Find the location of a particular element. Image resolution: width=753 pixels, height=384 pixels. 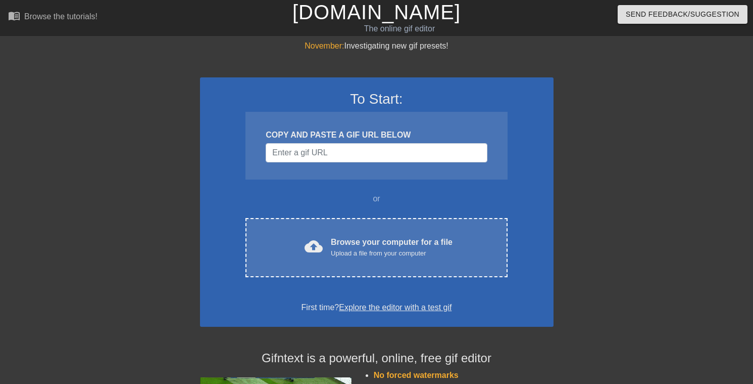

div: Browse the tutorials! is located at coordinates (61, 16).